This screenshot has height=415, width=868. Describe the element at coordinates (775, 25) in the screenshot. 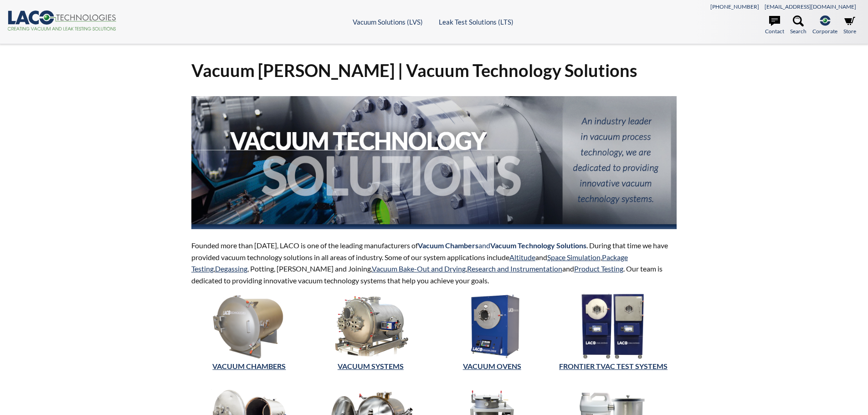

I see `a: Contact` at that location.